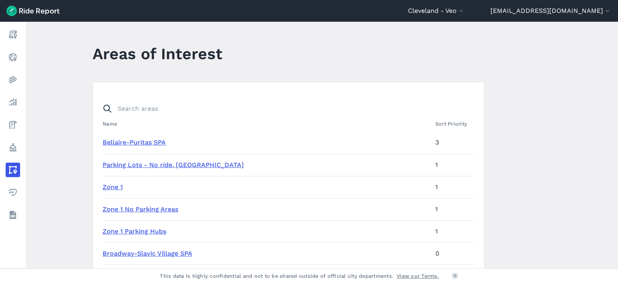  What do you see at coordinates (134, 142) in the screenshot?
I see `a: Bellaire-Puritas SPA` at bounding box center [134, 142].